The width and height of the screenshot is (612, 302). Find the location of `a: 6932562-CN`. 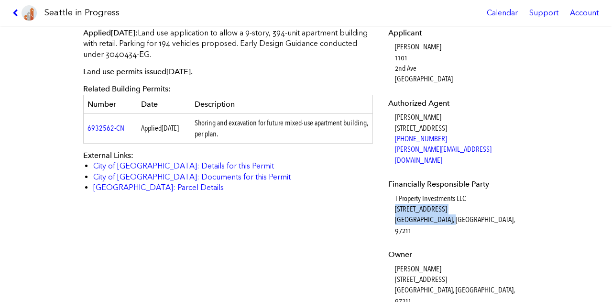

a: 6932562-CN is located at coordinates (106, 128).